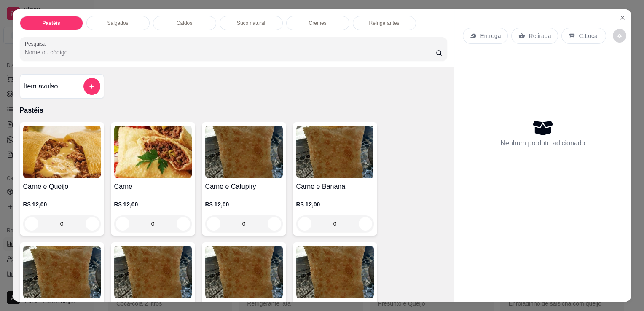  What do you see at coordinates (589, 36) in the screenshot?
I see `p: C.Local` at bounding box center [589, 36].